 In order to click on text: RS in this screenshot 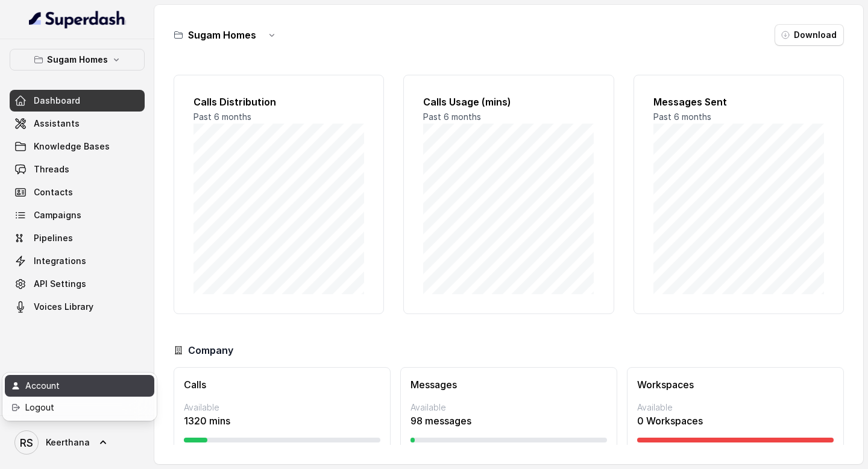, I will do `click(26, 443)`.